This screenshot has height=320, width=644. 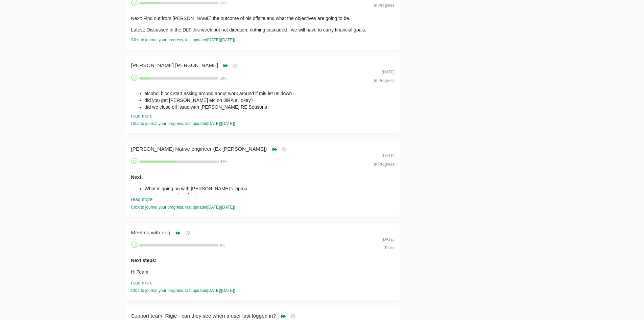 I want to click on p: Hi Team, I think it'd be worth talking through some high-level heuristics that I use to make deci..., so click(x=249, y=282).